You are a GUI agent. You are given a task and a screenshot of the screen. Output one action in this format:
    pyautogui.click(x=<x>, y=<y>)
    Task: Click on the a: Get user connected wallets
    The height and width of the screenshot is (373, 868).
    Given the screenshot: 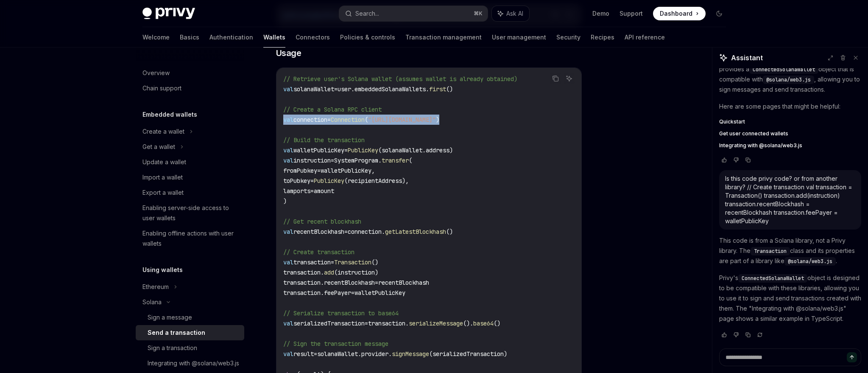 What is the action you would take?
    pyautogui.click(x=789, y=134)
    